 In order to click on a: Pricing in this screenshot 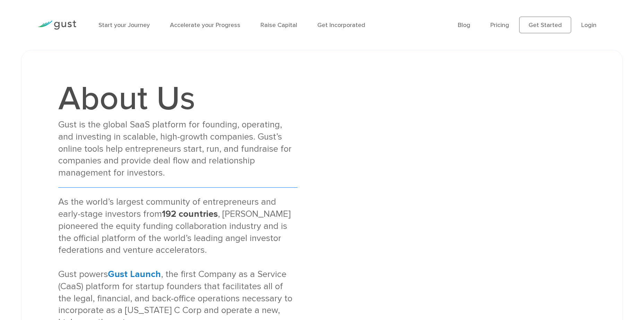, I will do `click(500, 25)`.